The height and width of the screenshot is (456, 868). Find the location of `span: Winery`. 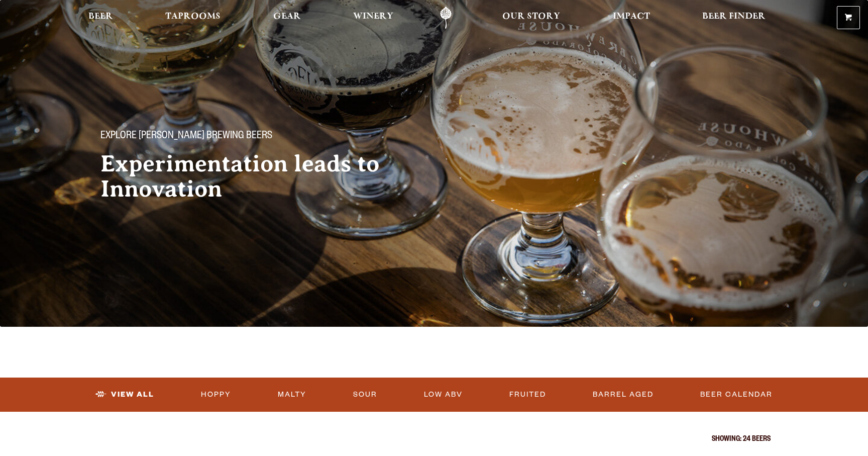

span: Winery is located at coordinates (373, 16).